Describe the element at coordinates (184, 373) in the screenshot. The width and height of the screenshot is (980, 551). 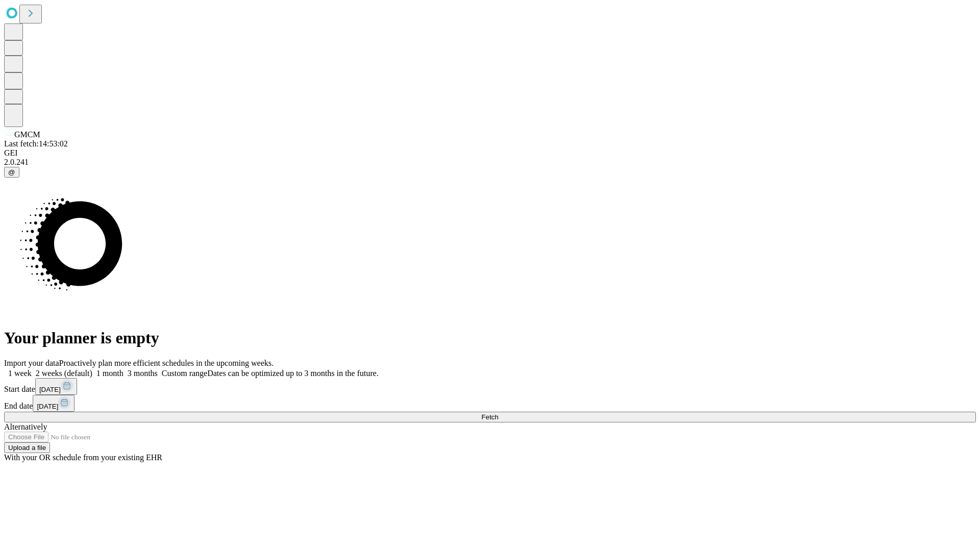
I see `span: Custom range` at that location.